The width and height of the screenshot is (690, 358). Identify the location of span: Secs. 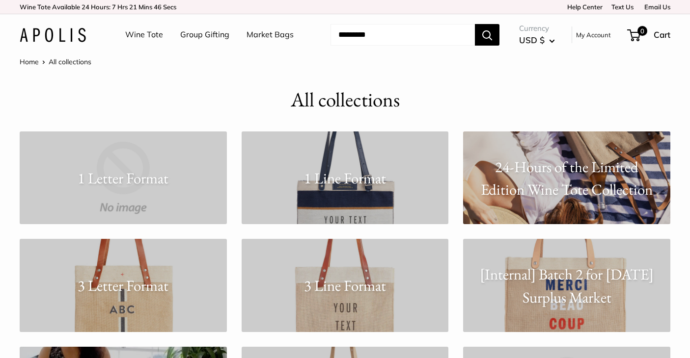
(169, 7).